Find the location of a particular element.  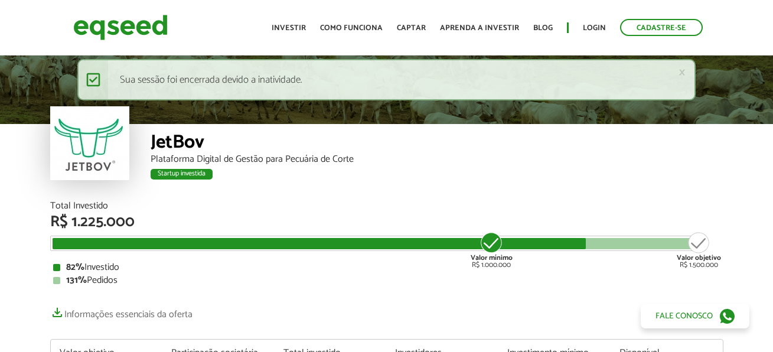

div: Sua sessão foi encerrada devido a inatividade. is located at coordinates (386, 80).